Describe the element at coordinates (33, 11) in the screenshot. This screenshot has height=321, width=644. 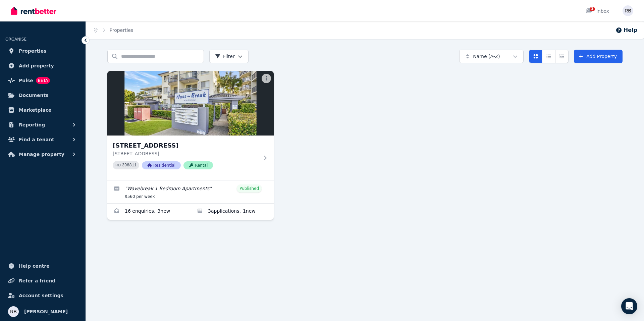
I see `img: RentBetter` at that location.